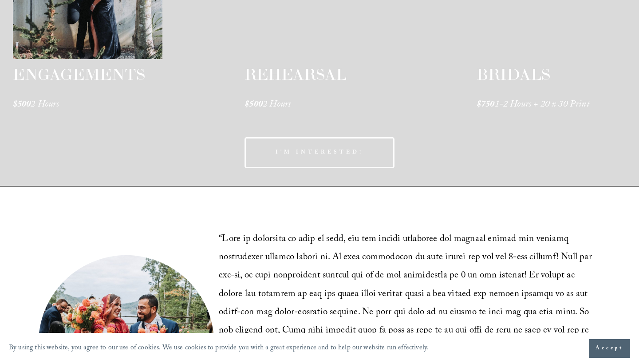  I want to click on span: ENGAGEMENTS, so click(79, 74).